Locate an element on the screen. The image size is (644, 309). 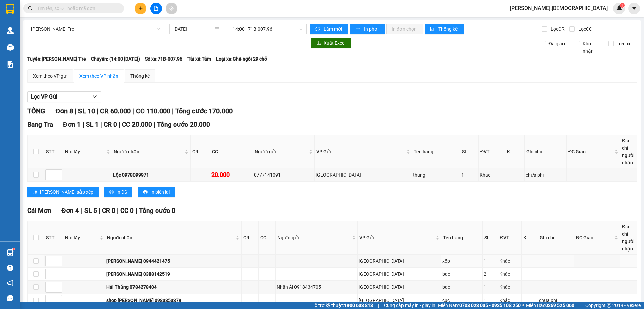
th: SL is located at coordinates (491, 238).